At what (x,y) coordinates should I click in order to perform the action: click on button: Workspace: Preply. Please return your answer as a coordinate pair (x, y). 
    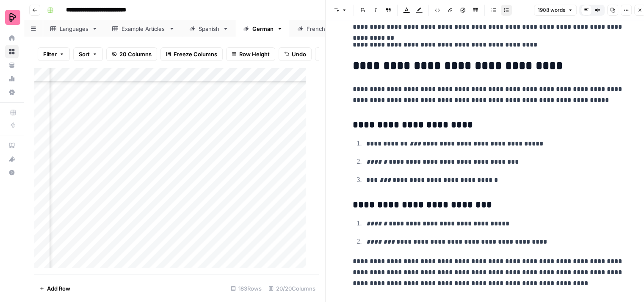
    Looking at the image, I should click on (12, 17).